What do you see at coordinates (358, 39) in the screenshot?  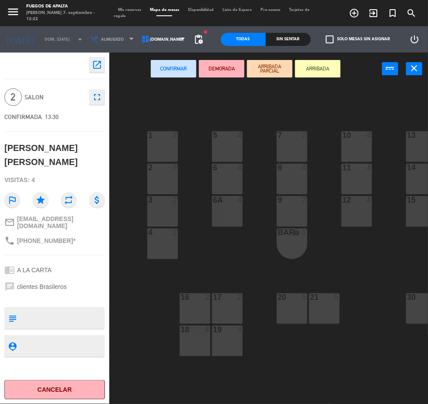 I see `label: Solo mesas sin asignar` at bounding box center [358, 39].